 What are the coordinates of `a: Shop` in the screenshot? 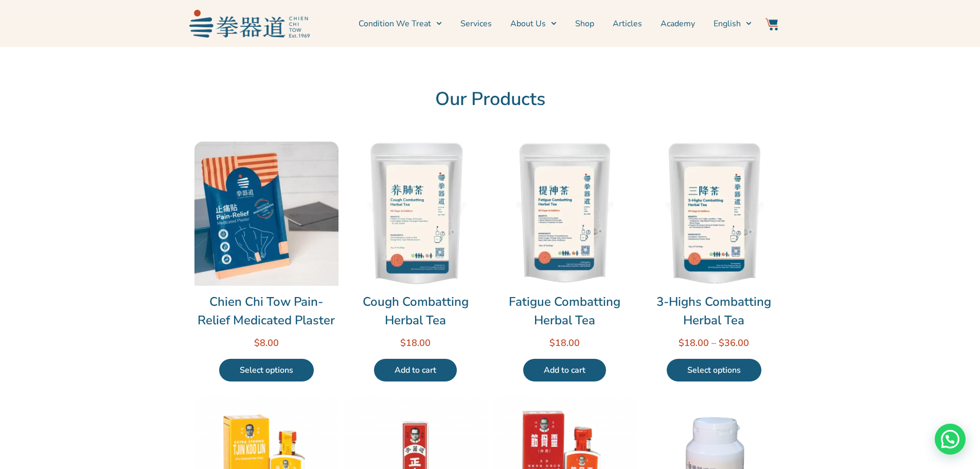 It's located at (584, 24).